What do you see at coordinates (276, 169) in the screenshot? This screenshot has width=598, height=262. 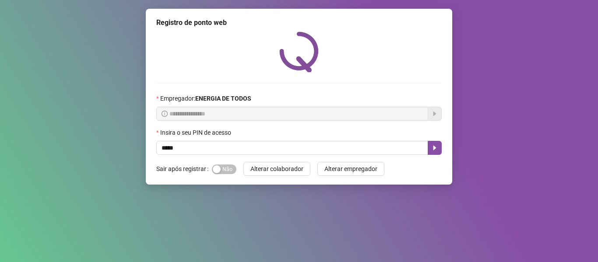 I see `button: Alterar colaborador` at bounding box center [276, 169].